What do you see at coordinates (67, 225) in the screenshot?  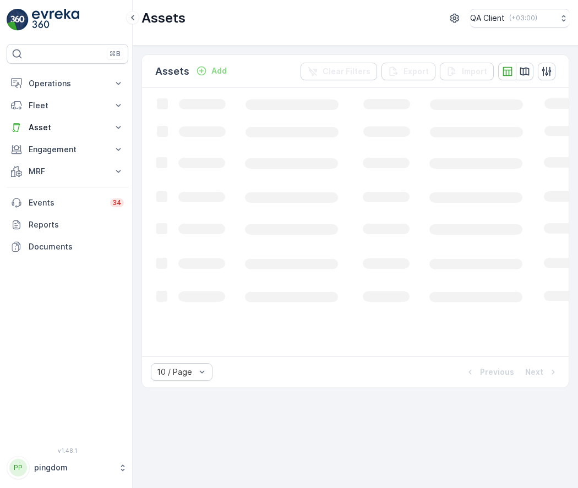 I see `a: Reports` at bounding box center [67, 225].